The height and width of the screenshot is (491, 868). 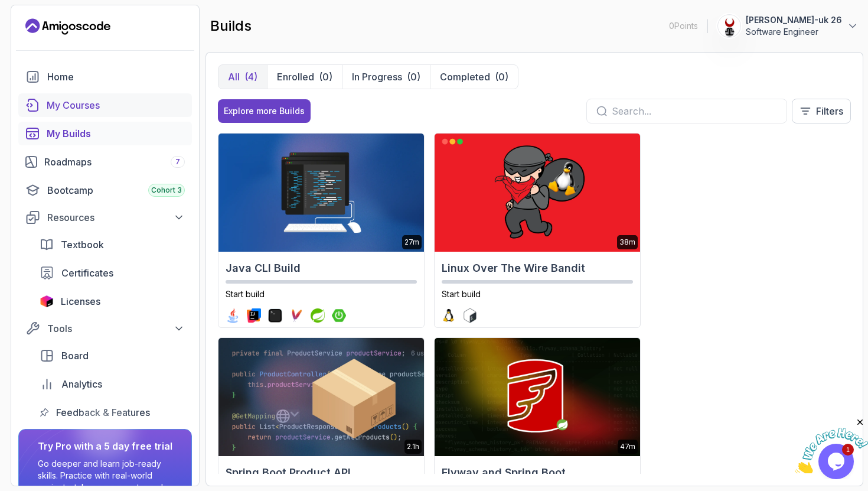 What do you see at coordinates (297, 316) in the screenshot?
I see `img: maven logo` at bounding box center [297, 316].